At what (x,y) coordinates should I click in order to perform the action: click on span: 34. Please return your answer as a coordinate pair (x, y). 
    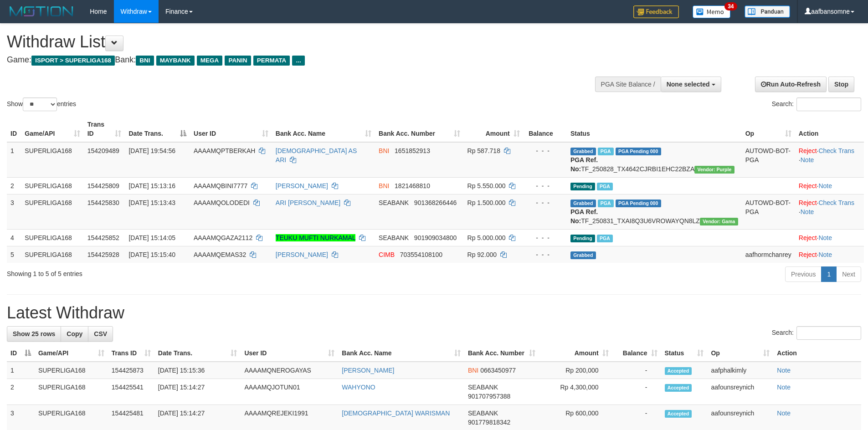
    Looking at the image, I should click on (730, 7).